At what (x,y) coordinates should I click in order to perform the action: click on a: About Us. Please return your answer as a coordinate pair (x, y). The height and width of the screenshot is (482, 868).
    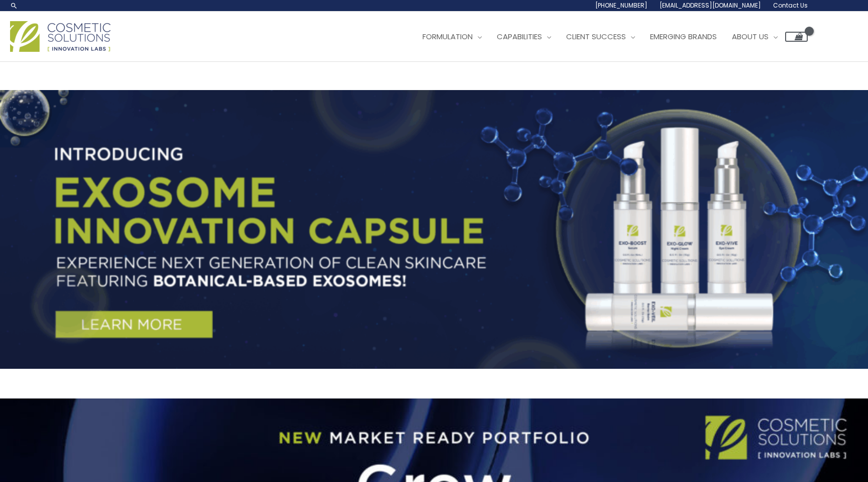
    Looking at the image, I should click on (755, 37).